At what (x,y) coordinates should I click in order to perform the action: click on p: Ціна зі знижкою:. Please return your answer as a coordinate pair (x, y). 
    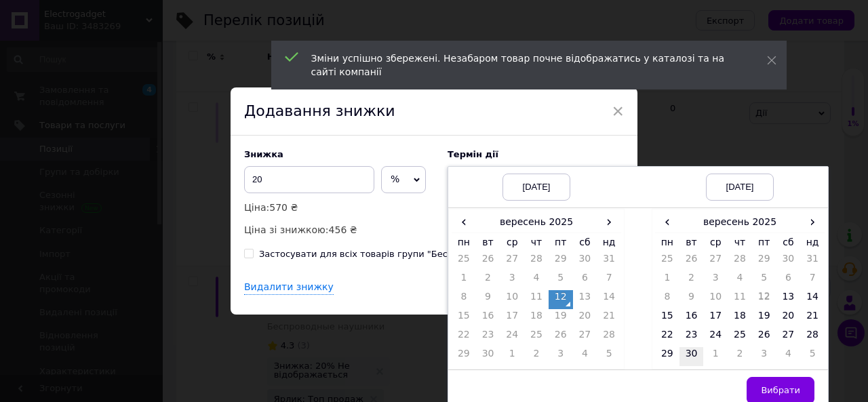
    Looking at the image, I should click on (339, 230).